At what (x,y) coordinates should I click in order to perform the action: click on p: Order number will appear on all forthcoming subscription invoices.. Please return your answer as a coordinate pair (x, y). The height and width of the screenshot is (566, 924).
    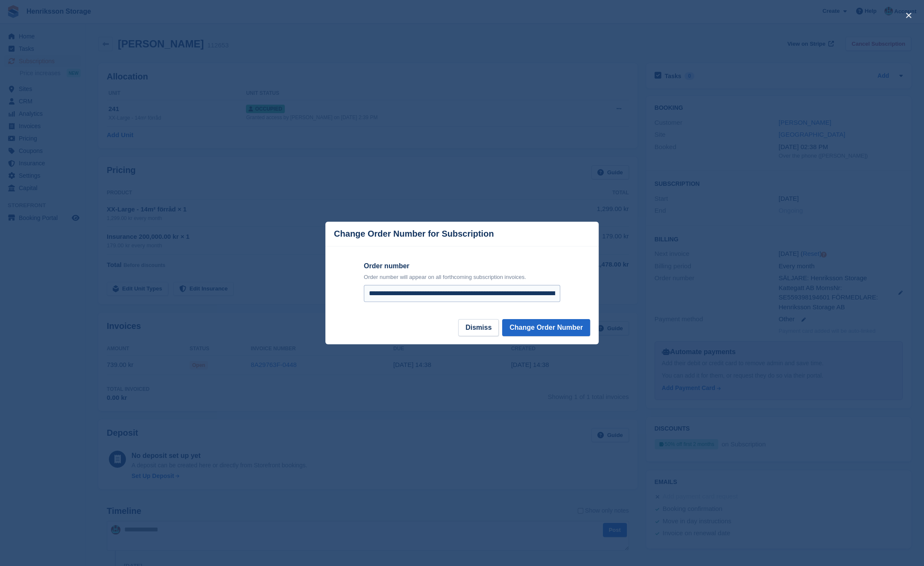
    Looking at the image, I should click on (462, 277).